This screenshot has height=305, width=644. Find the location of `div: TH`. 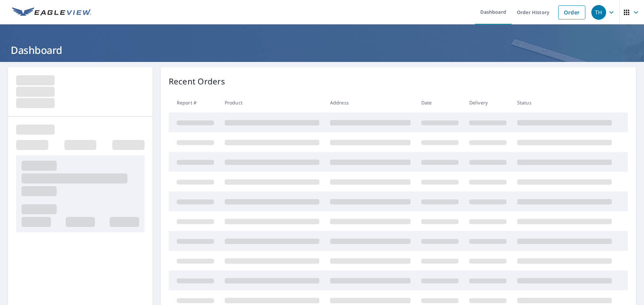

div: TH is located at coordinates (599, 13).